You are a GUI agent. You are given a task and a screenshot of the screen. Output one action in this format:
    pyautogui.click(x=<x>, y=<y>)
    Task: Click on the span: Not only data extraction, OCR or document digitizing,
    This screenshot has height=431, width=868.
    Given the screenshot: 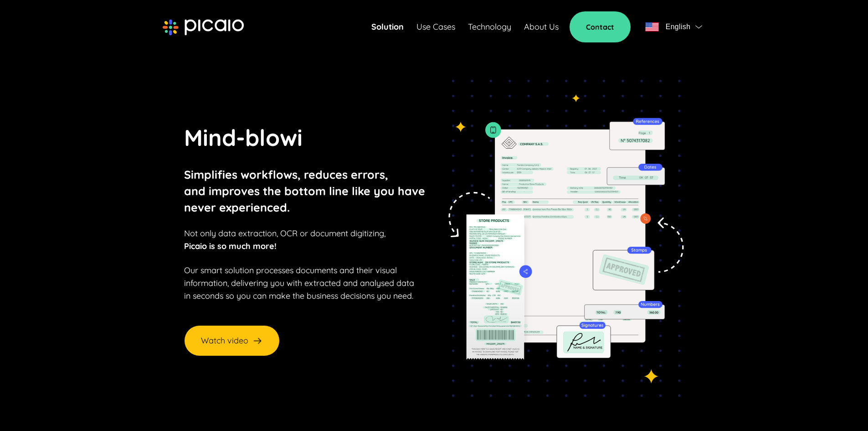 What is the action you would take?
    pyautogui.click(x=285, y=233)
    